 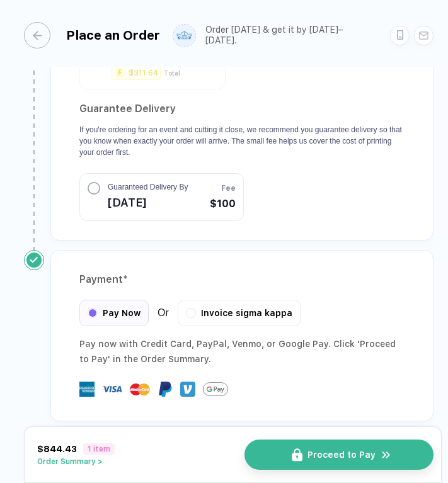 I want to click on img: visa, so click(x=112, y=389).